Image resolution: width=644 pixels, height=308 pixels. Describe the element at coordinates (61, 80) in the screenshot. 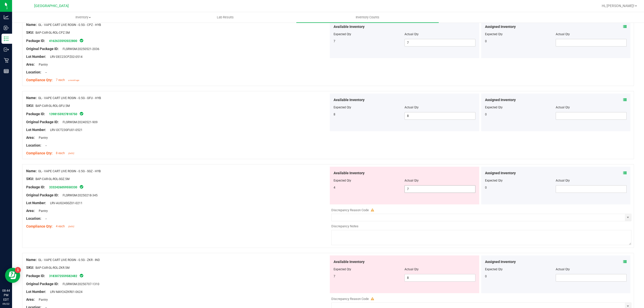

I see `span: 7 each` at that location.